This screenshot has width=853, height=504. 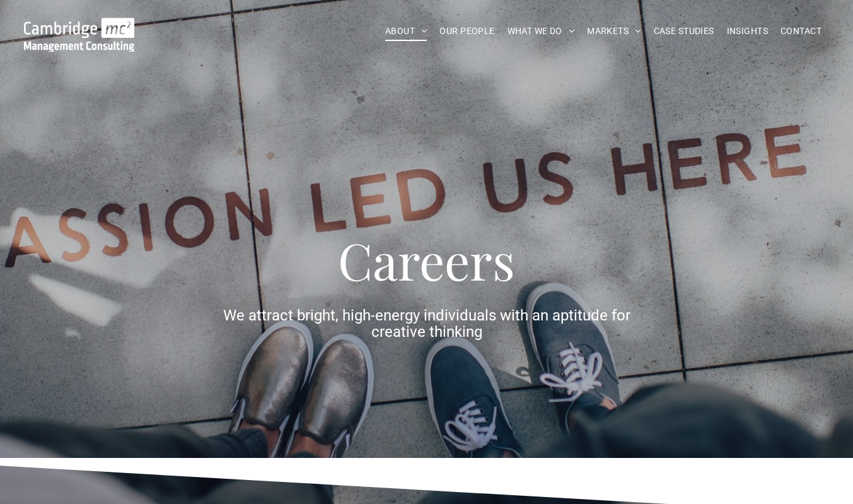 I want to click on a: INSIGHTS, so click(x=747, y=31).